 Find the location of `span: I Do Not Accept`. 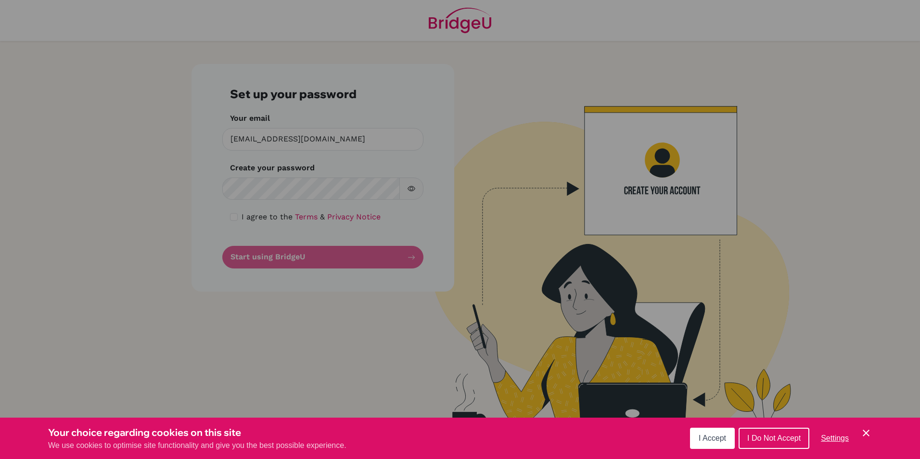

span: I Do Not Accept is located at coordinates (774, 438).